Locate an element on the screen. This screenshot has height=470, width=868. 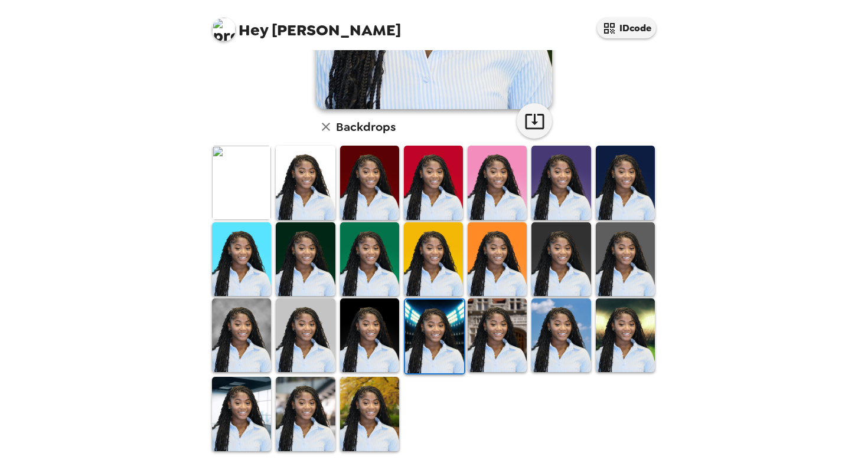
img: Original is located at coordinates (242, 182).